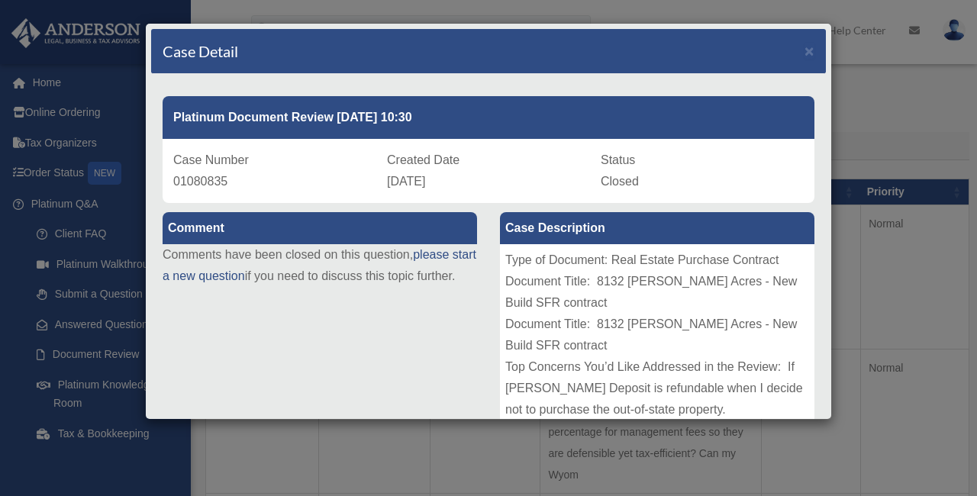  I want to click on button: Close, so click(809, 50).